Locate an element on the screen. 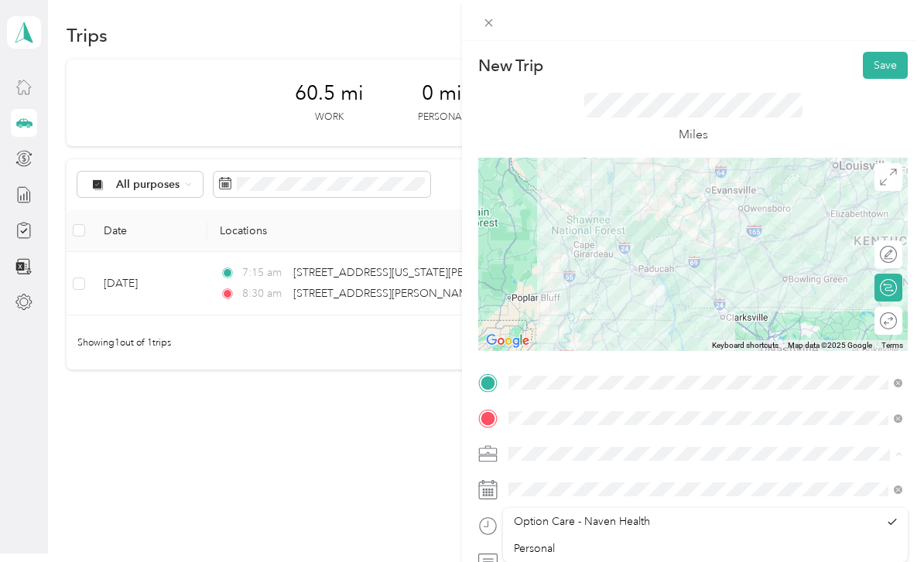 The height and width of the screenshot is (562, 924). a: Open this area in Google Maps (opens a new window) is located at coordinates (507, 341).